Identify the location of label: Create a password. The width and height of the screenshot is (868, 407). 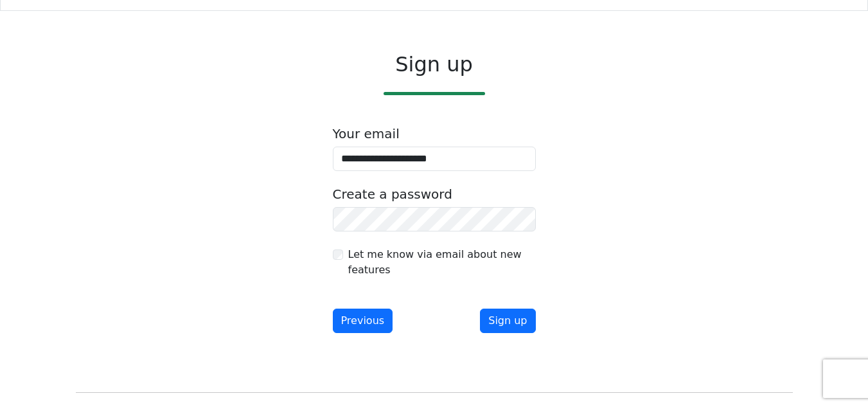
(393, 194).